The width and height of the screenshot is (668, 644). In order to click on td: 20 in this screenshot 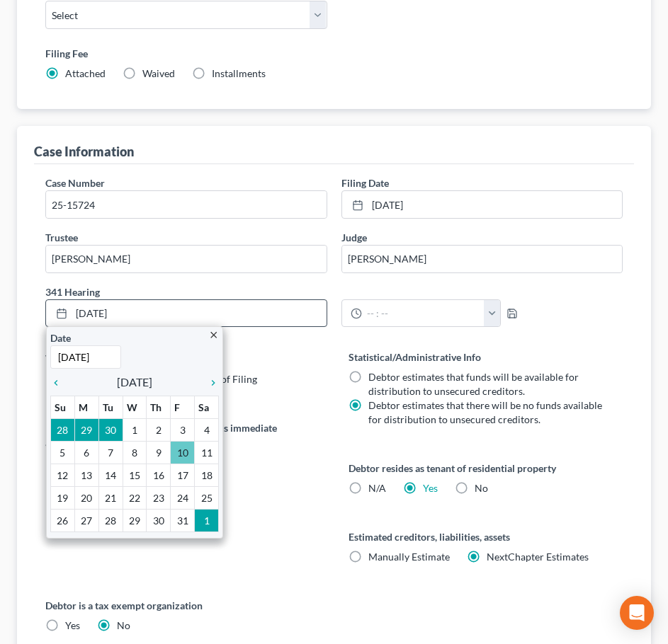, I will do `click(86, 498)`.